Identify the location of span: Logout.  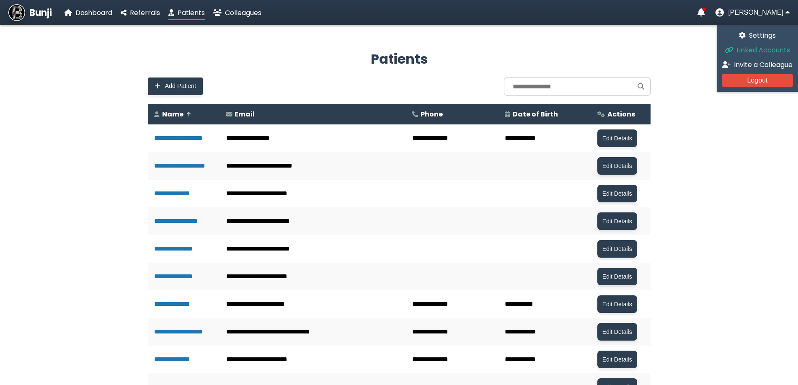
(757, 80).